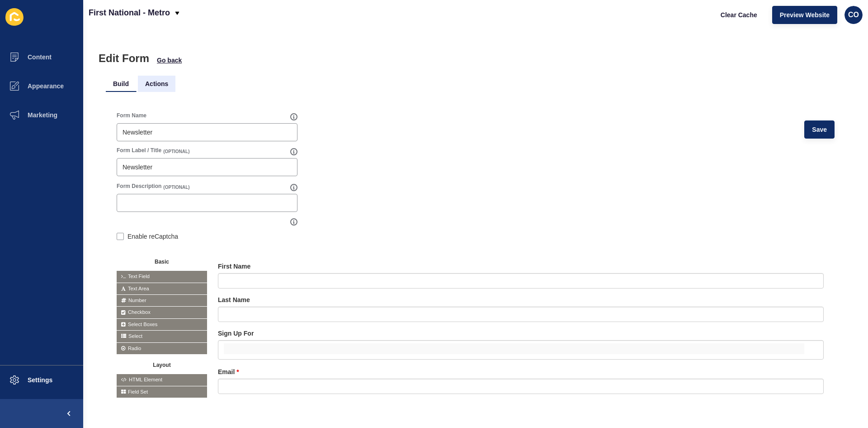  What do you see at coordinates (139, 186) in the screenshot?
I see `label: Form Description` at bounding box center [139, 186].